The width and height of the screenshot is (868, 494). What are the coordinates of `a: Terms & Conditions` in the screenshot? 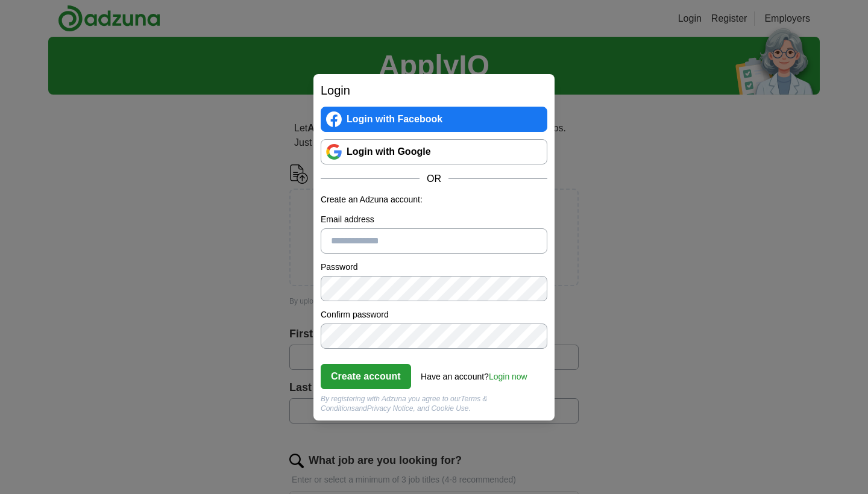 It's located at (404, 404).